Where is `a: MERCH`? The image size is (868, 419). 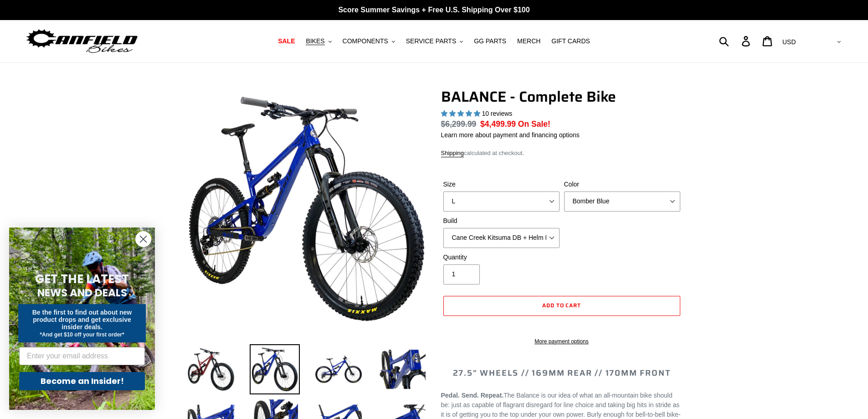 a: MERCH is located at coordinates (528, 41).